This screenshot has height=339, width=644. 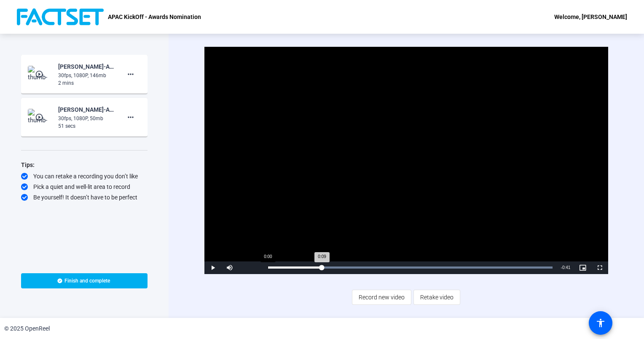 What do you see at coordinates (600, 323) in the screenshot?
I see `mat-icon: accessibility` at bounding box center [600, 323].